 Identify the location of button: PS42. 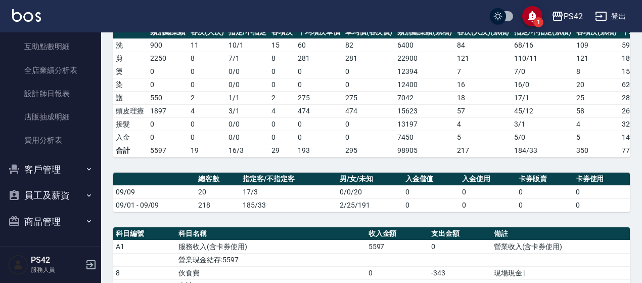
(567, 16).